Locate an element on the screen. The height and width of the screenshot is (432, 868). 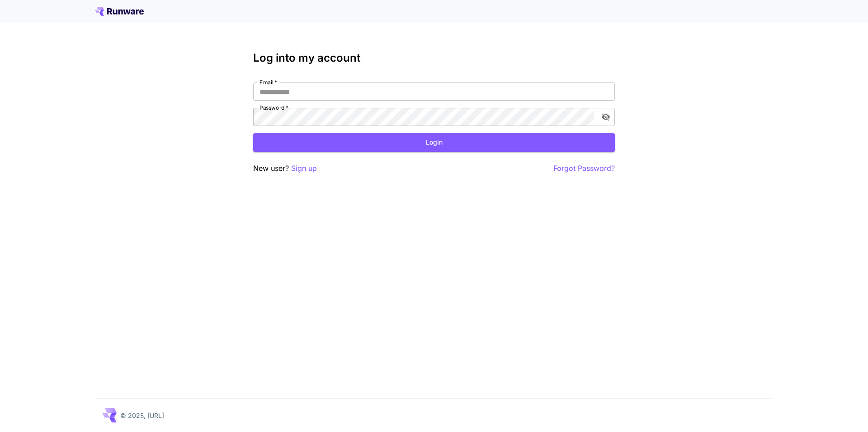
h3: Log into my account is located at coordinates (434, 58).